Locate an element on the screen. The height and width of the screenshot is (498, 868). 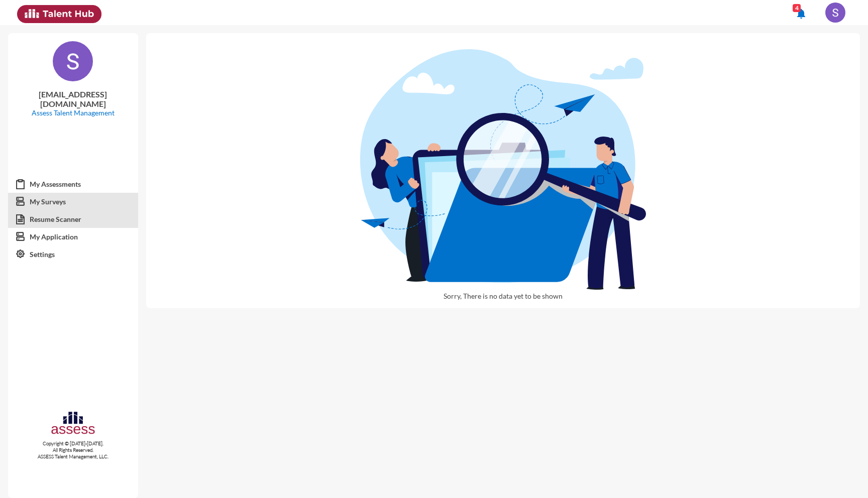
a: My Application is located at coordinates (73, 237).